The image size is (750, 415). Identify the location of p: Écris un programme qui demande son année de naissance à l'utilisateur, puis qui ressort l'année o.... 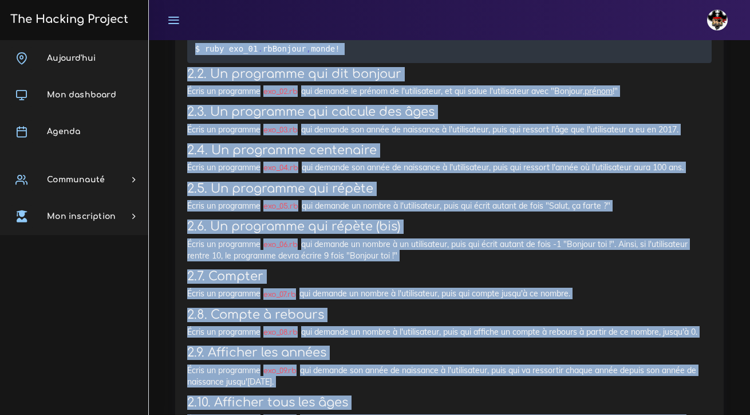
(450, 167).